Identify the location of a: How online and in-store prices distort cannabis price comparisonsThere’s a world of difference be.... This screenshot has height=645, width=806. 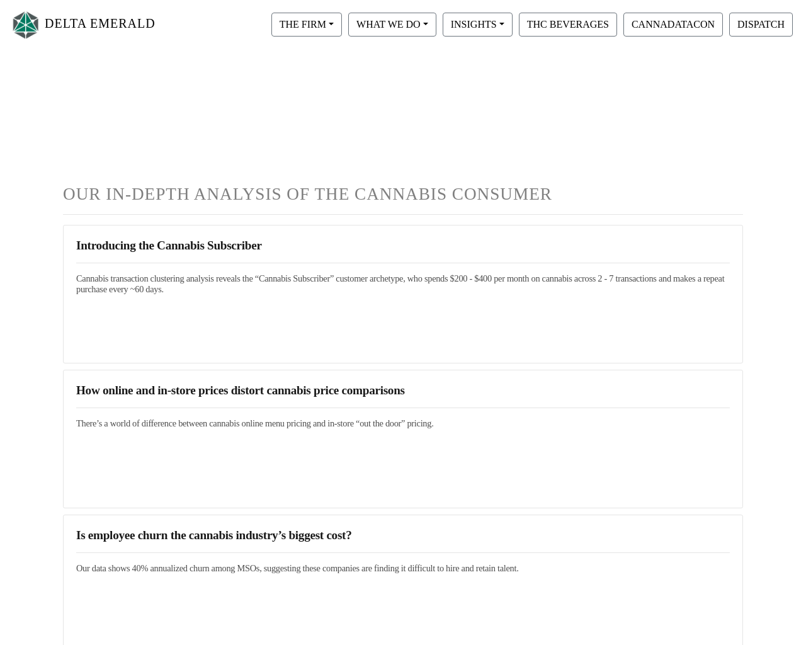
(403, 406).